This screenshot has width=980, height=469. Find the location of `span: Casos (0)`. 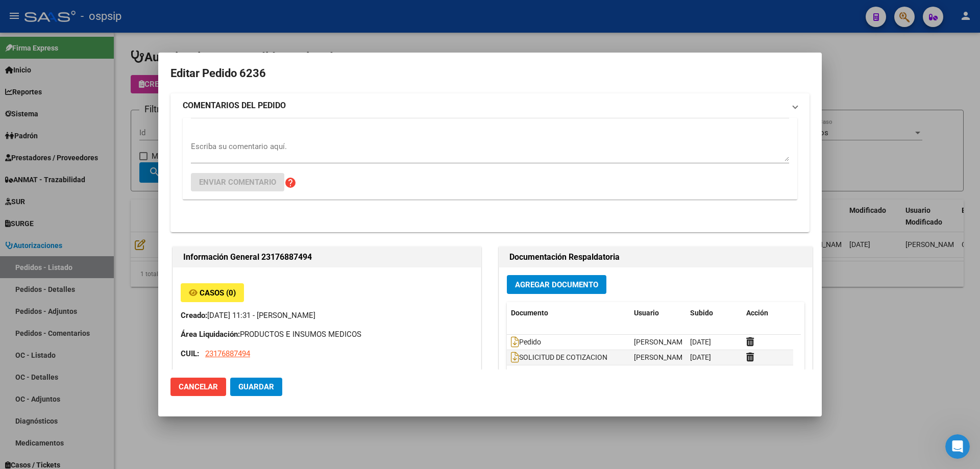

span: Casos (0) is located at coordinates (218, 293).